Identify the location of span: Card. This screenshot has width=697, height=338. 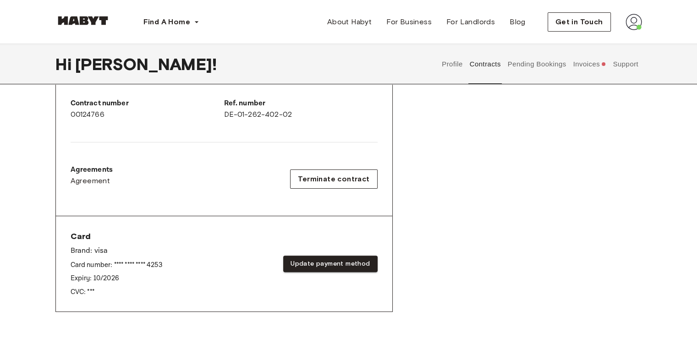
(116, 236).